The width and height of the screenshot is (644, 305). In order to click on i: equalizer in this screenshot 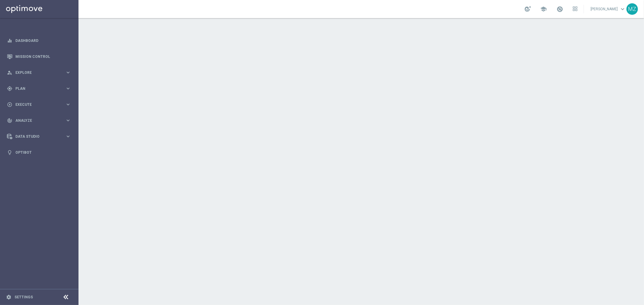, I will do `click(10, 41)`.